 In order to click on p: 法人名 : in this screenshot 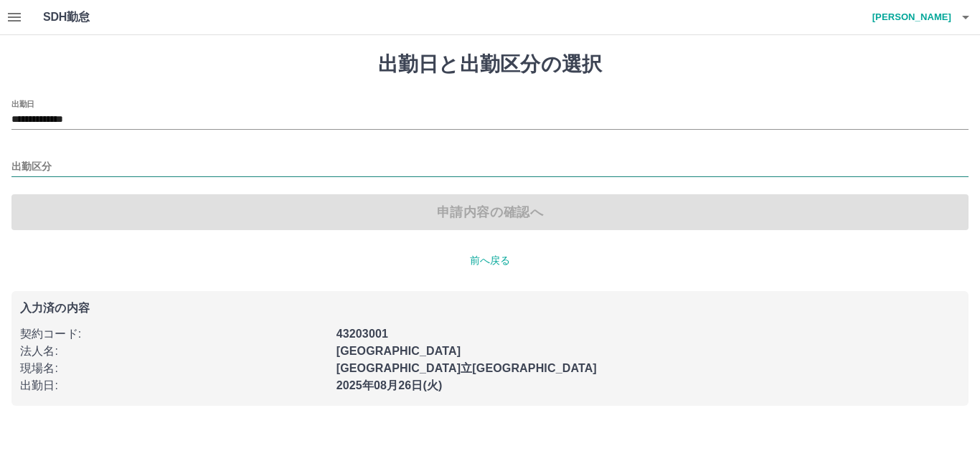, I will do `click(174, 351)`.